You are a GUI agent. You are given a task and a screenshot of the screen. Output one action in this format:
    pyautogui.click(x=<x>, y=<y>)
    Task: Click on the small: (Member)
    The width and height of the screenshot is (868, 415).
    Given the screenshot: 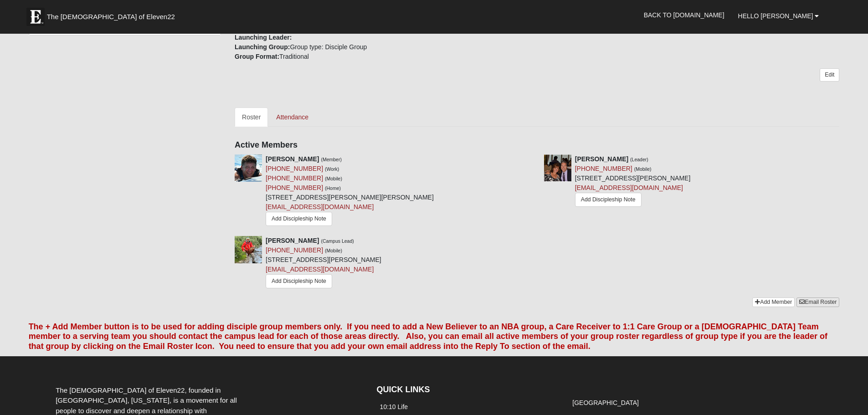 What is the action you would take?
    pyautogui.click(x=331, y=160)
    